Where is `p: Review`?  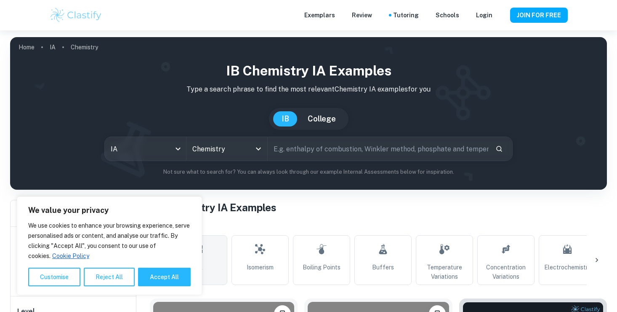
p: Review is located at coordinates (362, 15).